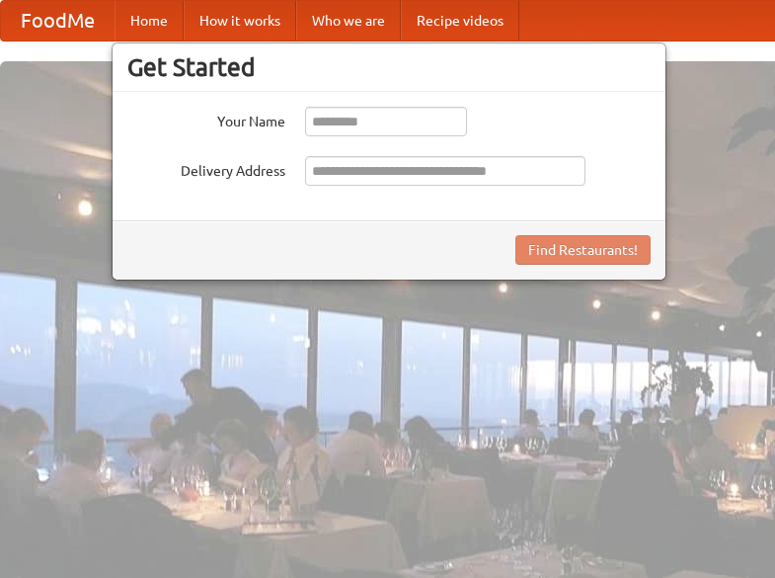 The width and height of the screenshot is (775, 578). Describe the element at coordinates (149, 21) in the screenshot. I see `a: Home` at that location.